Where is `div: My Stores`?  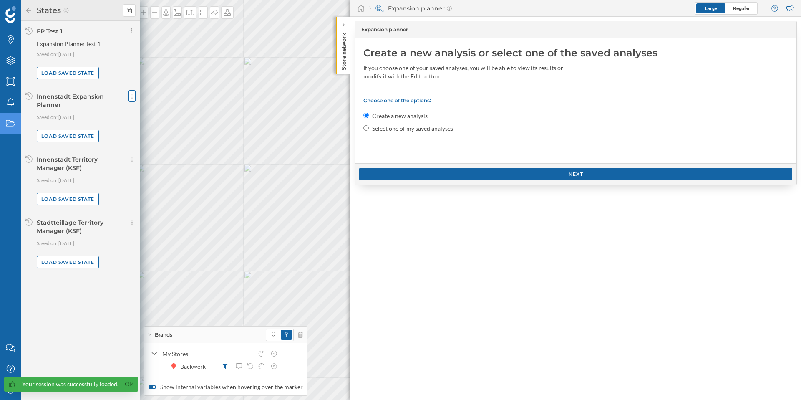 div: My Stores is located at coordinates (208, 354).